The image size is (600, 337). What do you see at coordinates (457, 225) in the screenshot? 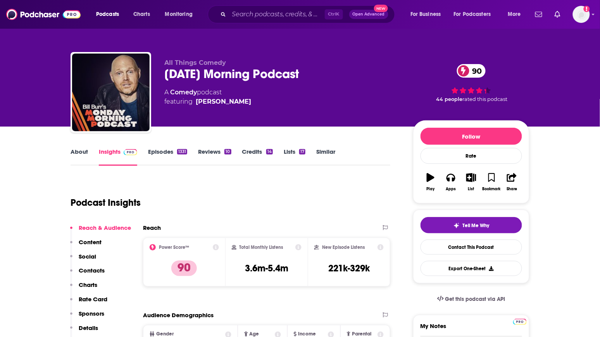
I see `img: tell me why sparkle` at bounding box center [457, 225].